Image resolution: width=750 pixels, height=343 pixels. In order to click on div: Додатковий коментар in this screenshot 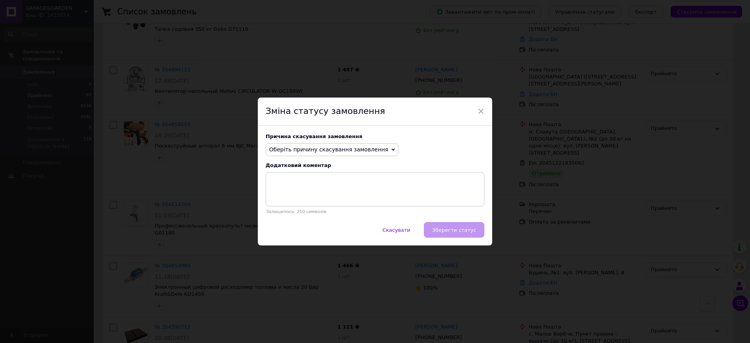, I will do `click(375, 165)`.